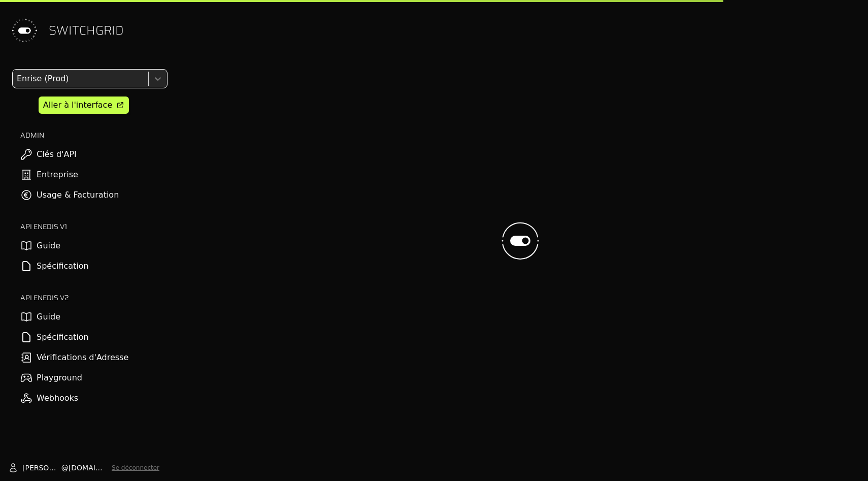 The width and height of the screenshot is (868, 481). Describe the element at coordinates (84, 105) in the screenshot. I see `a: Aller à l'interface` at that location.